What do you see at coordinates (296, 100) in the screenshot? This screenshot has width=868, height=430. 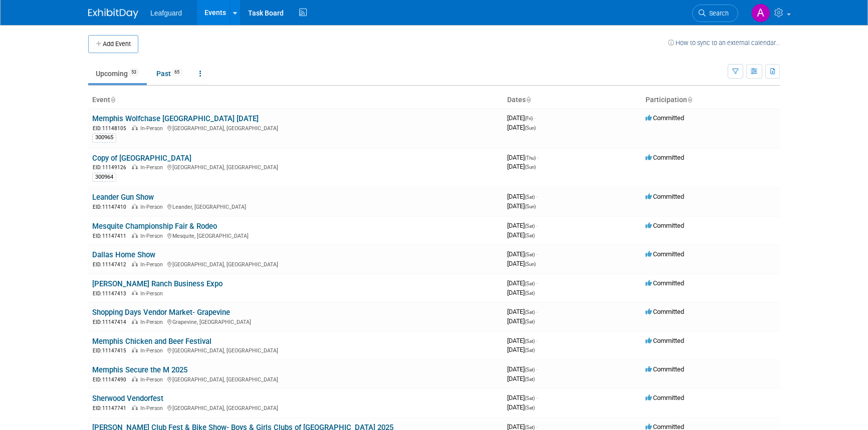 I see `th: Event` at bounding box center [296, 100].